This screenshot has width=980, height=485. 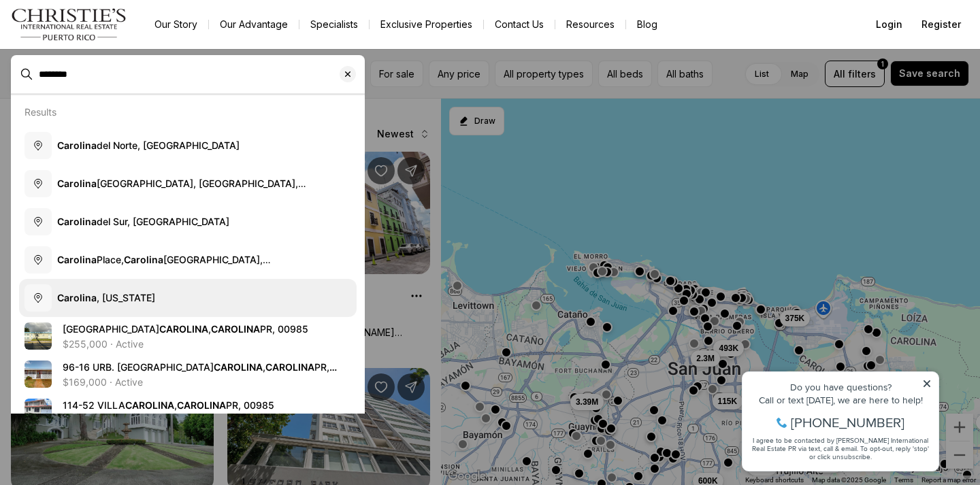 What do you see at coordinates (188, 374) in the screenshot?
I see `a: View details: 96-16 URB. VILLA CAROLINA` at bounding box center [188, 374].